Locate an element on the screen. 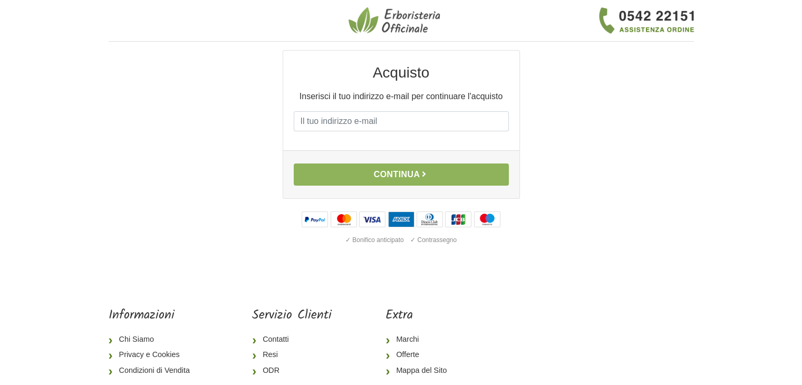 This screenshot has height=385, width=802. div: ✓ Contrassegno is located at coordinates (434, 240).